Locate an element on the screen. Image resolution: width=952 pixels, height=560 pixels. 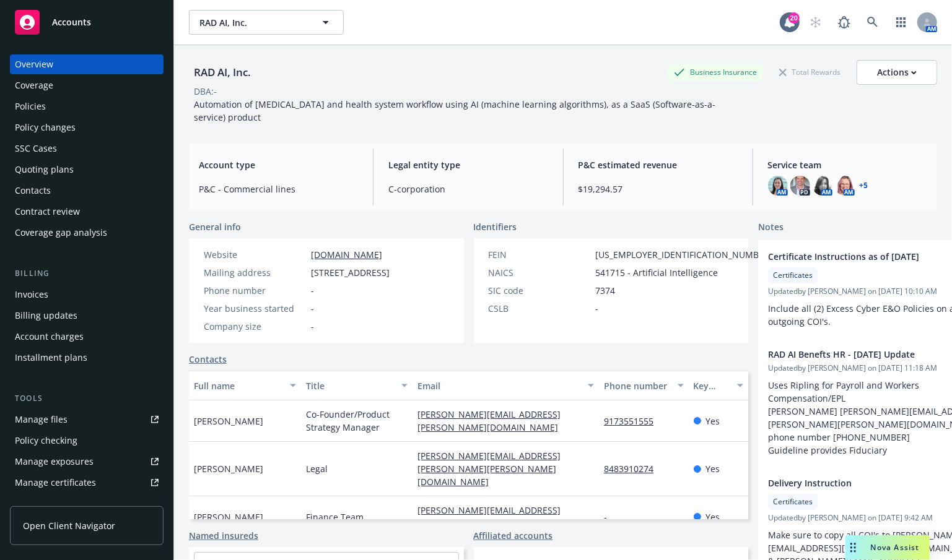
div: Total Rewards is located at coordinates (809, 72).